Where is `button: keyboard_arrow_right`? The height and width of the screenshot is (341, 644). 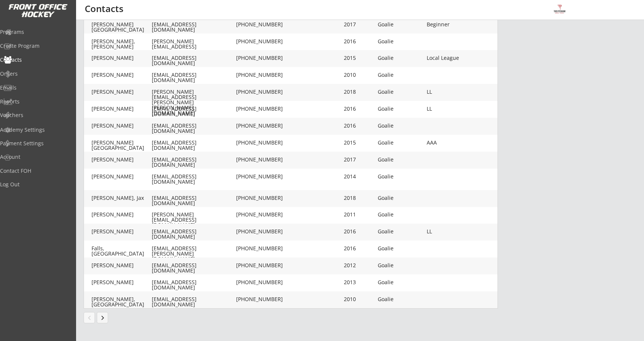
button: keyboard_arrow_right is located at coordinates (102, 318).